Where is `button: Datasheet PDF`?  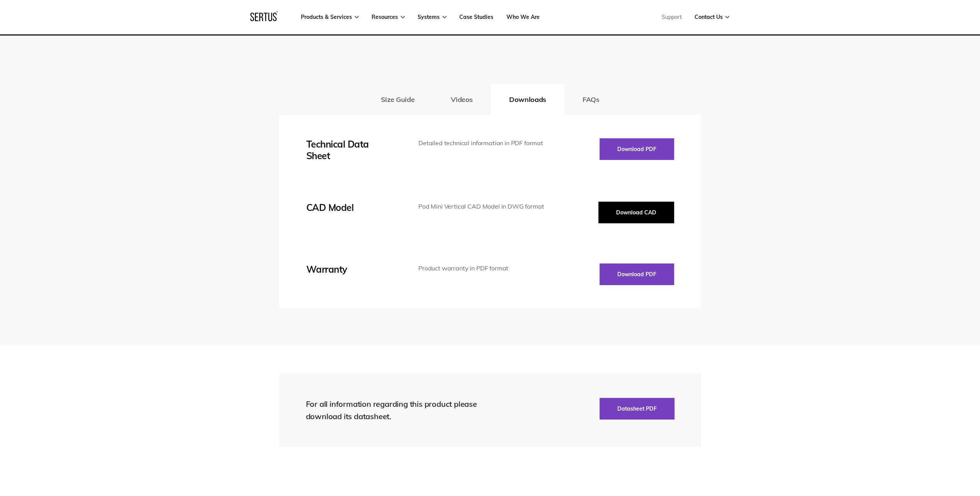
button: Datasheet PDF is located at coordinates (637, 409).